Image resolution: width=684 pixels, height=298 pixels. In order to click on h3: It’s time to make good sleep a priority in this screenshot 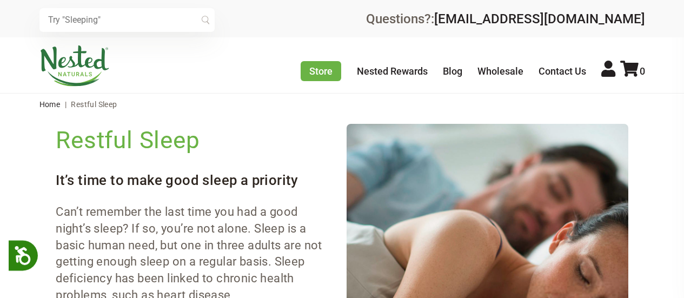, I will do `click(192, 180)`.